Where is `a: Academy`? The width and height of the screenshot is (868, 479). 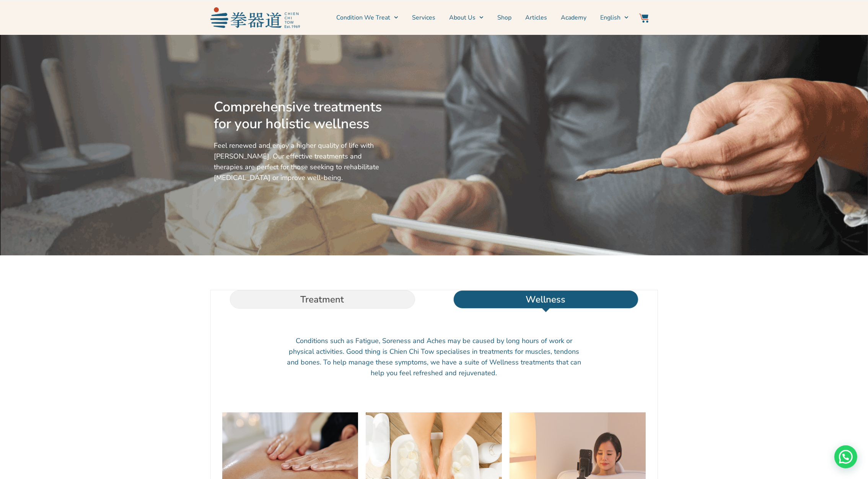 a: Academy is located at coordinates (574, 17).